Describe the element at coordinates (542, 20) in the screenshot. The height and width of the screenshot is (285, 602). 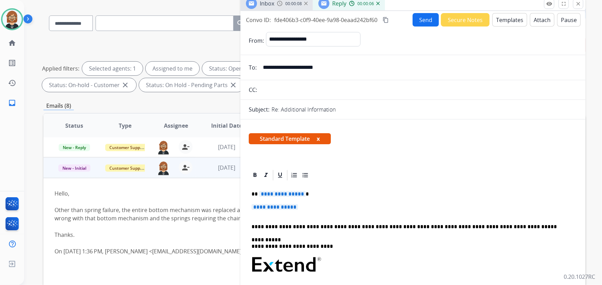
I see `button: Attach` at that location.